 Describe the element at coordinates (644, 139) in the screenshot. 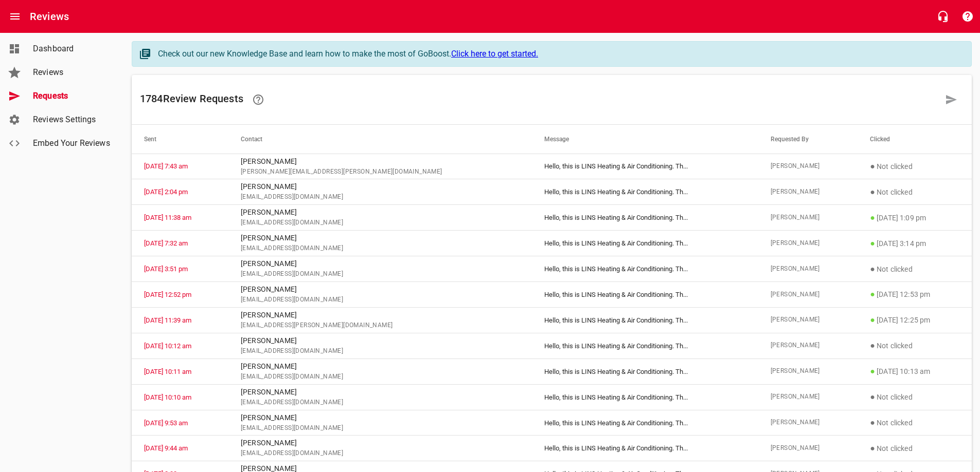

I see `th: Message` at that location.